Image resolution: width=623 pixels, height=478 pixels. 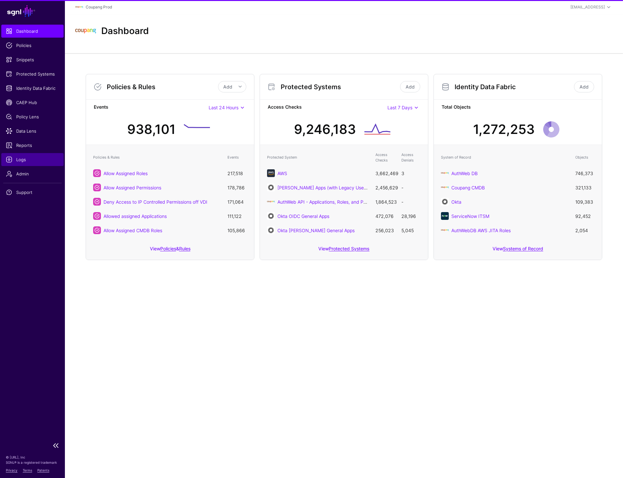 I want to click on th: Objects, so click(x=585, y=157).